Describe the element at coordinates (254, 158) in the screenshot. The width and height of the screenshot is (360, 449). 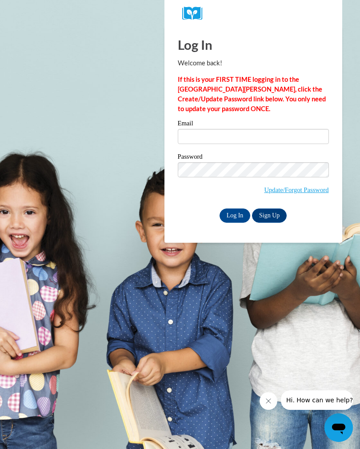
I see `label: Password` at that location.